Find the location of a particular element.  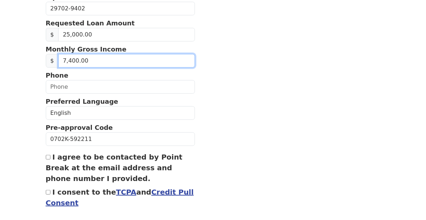

strong: Requested Loan Amount is located at coordinates (90, 23).